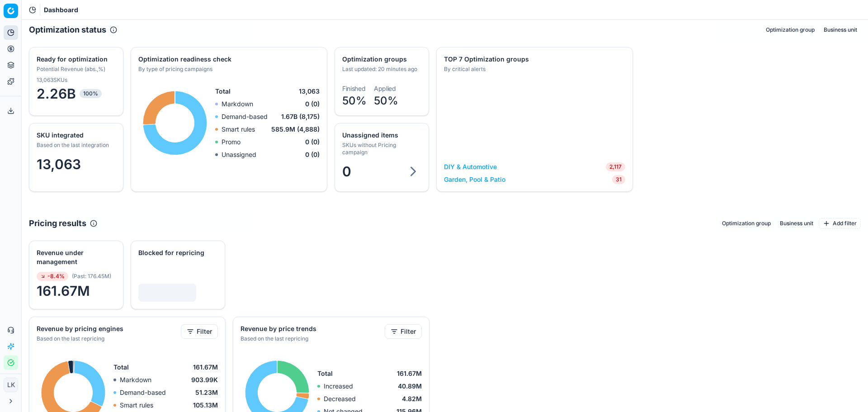 Image resolution: width=868 pixels, height=412 pixels. Describe the element at coordinates (75, 59) in the screenshot. I see `div: Ready for optimization` at that location.